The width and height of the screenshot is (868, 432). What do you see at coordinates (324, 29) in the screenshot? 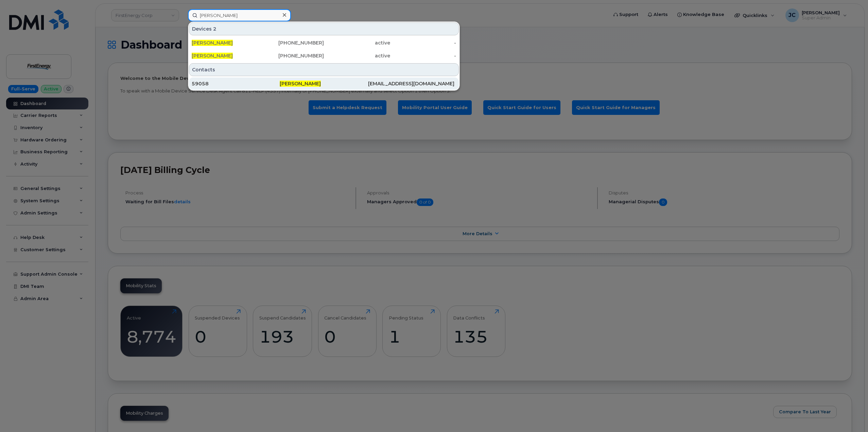
I see `div: Devices` at bounding box center [324, 29].